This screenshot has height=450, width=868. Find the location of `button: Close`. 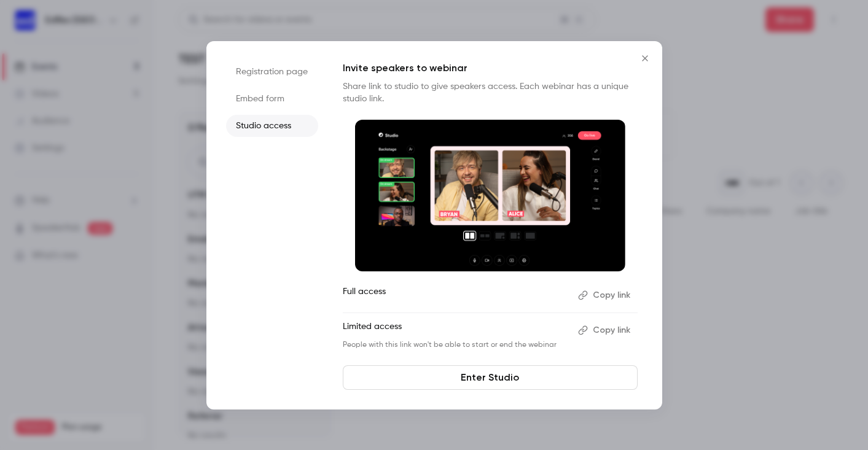

button: Close is located at coordinates (645, 58).